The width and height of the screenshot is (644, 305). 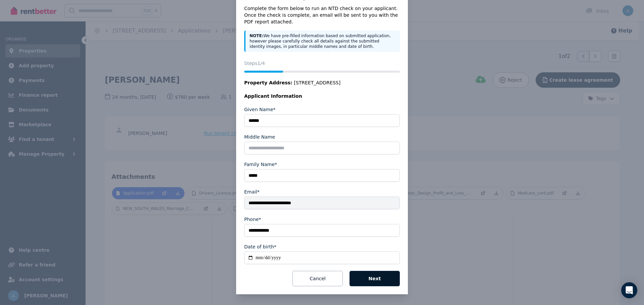 I want to click on label: Family Name*, so click(x=260, y=164).